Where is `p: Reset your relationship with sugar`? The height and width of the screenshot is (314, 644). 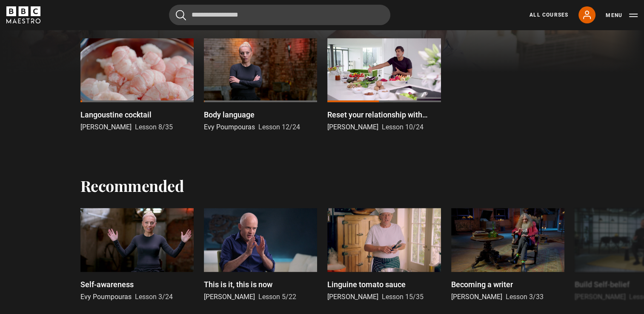
p: Reset your relationship with sugar is located at coordinates (384, 115).